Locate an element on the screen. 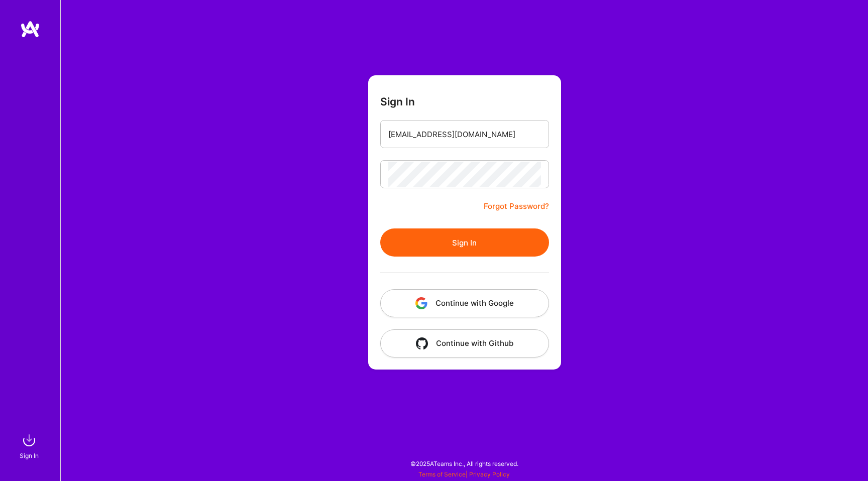 This screenshot has height=481, width=868. h3: Sign In is located at coordinates (397, 101).